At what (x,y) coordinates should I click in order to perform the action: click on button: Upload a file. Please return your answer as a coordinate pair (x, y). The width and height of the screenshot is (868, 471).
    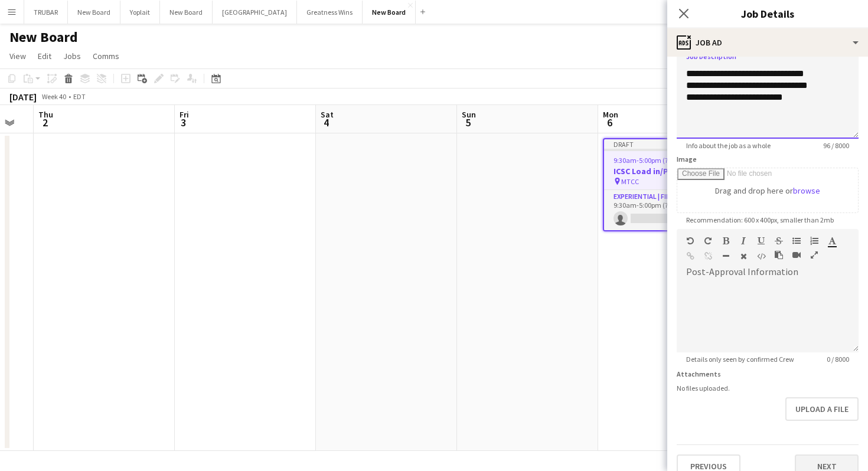
    Looking at the image, I should click on (822, 409).